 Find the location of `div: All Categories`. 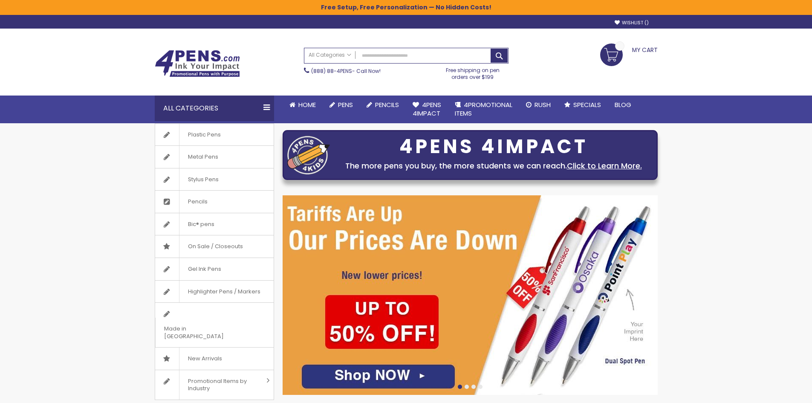

div: All Categories is located at coordinates (214, 108).